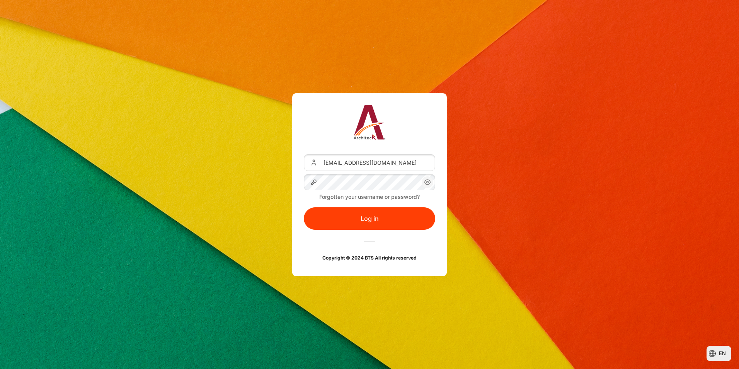 The height and width of the screenshot is (369, 739). What do you see at coordinates (719, 353) in the screenshot?
I see `button: Languages` at bounding box center [719, 353].